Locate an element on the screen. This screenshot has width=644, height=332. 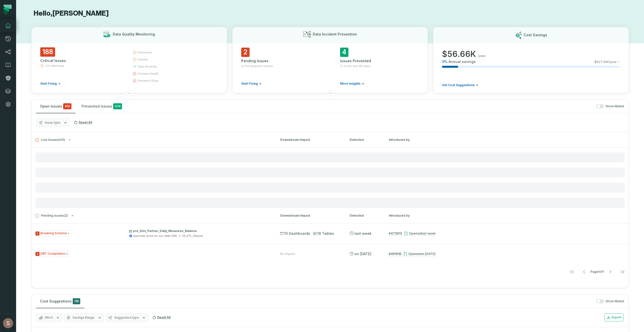
span: $ 627.49K /year is located at coordinates (606, 62).